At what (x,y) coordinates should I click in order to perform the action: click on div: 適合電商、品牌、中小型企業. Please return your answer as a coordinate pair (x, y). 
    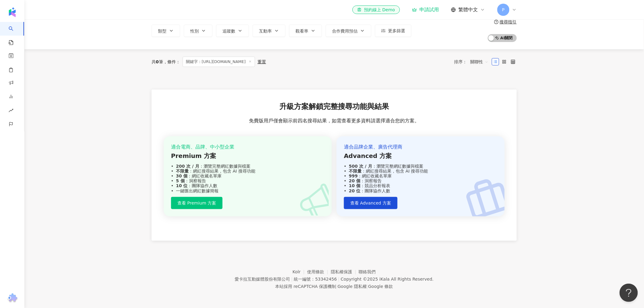
    Looking at the image, I should click on (248, 147).